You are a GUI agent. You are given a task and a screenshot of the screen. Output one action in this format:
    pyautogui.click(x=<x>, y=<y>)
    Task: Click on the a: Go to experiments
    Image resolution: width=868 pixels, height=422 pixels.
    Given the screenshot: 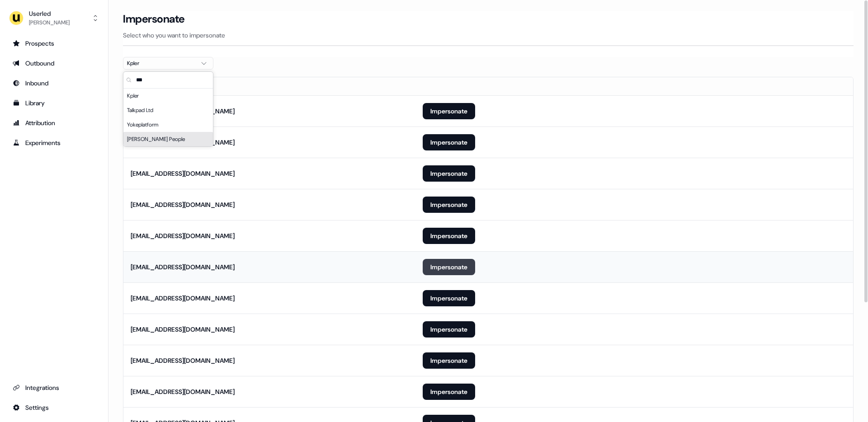 What is the action you would take?
    pyautogui.click(x=54, y=143)
    